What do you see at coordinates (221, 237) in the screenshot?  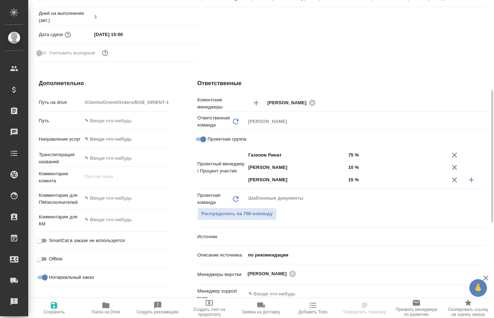 I see `p: Источник` at bounding box center [221, 237].